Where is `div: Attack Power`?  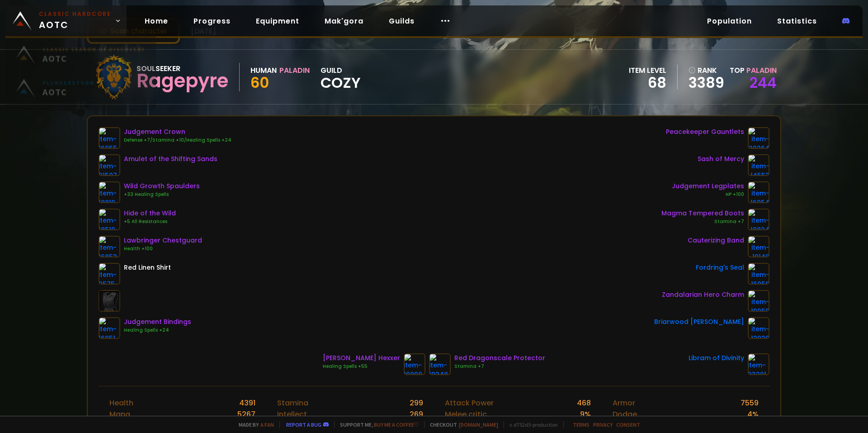 div: Attack Power is located at coordinates (469, 403).